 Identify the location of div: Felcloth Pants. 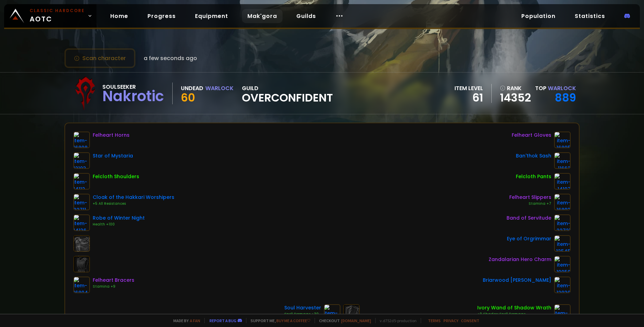
(533, 176).